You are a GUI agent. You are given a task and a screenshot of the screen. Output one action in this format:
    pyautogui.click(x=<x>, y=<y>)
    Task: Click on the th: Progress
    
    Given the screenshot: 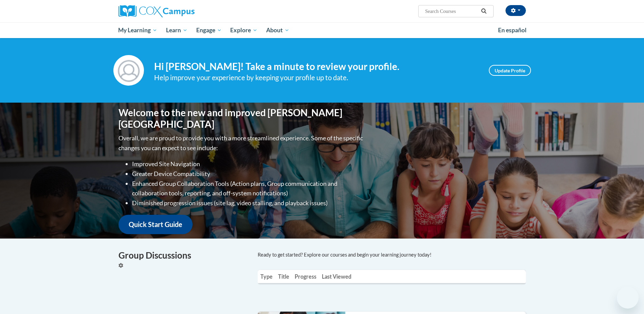 What is the action you would take?
    pyautogui.click(x=305, y=276)
    